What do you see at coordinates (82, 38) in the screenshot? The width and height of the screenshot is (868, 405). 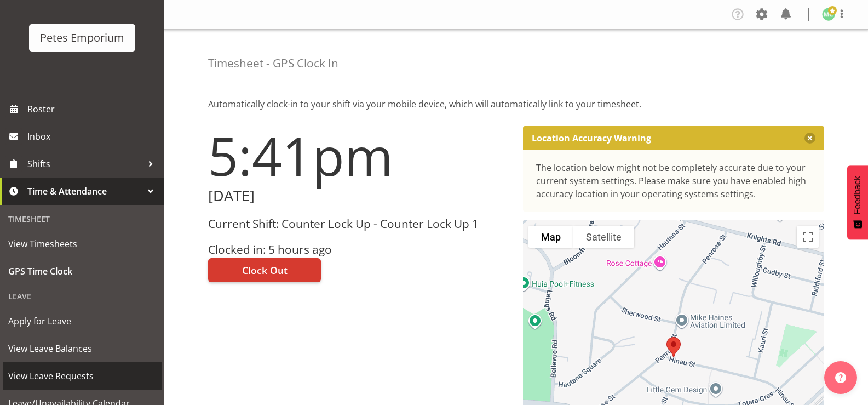 I see `div: Petes Emporium` at bounding box center [82, 38].